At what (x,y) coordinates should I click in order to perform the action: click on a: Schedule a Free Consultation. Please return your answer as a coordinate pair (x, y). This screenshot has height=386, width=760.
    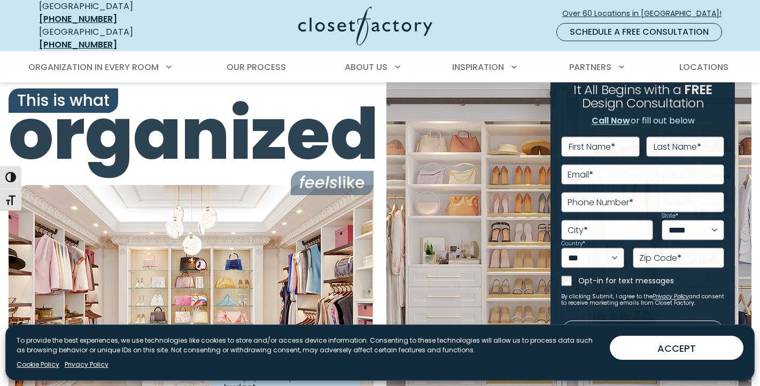
    Looking at the image, I should click on (639, 32).